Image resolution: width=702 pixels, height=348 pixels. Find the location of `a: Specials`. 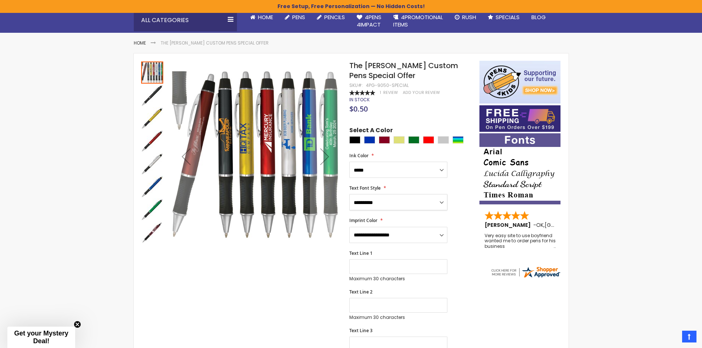

a: Specials is located at coordinates (504, 17).